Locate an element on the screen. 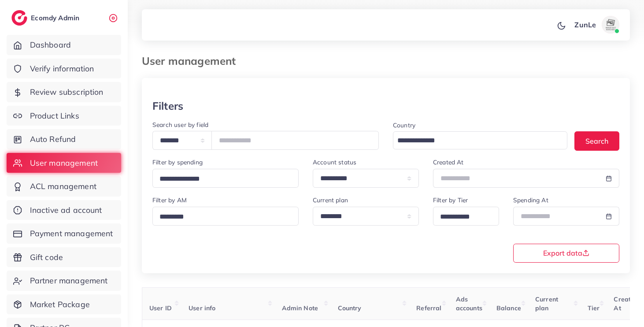 Image resolution: width=644 pixels, height=327 pixels. span: Export data is located at coordinates (566, 253).